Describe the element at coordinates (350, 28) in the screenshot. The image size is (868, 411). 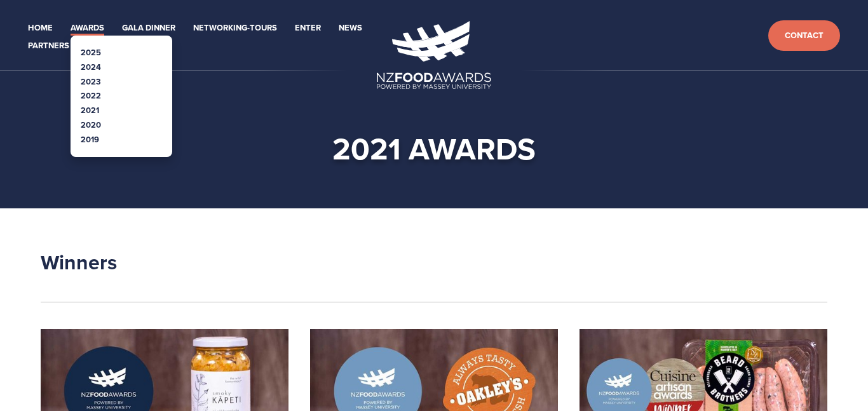
I see `a: News` at that location.